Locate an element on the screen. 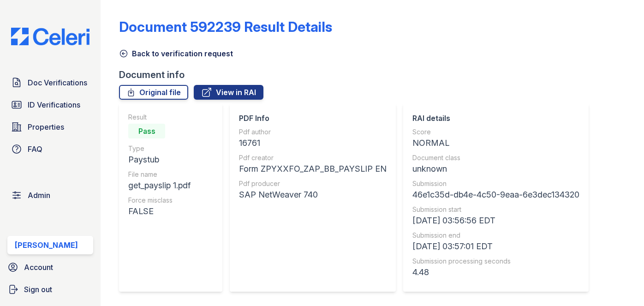 This screenshot has height=306, width=644. div: RAI details is located at coordinates (496, 118).